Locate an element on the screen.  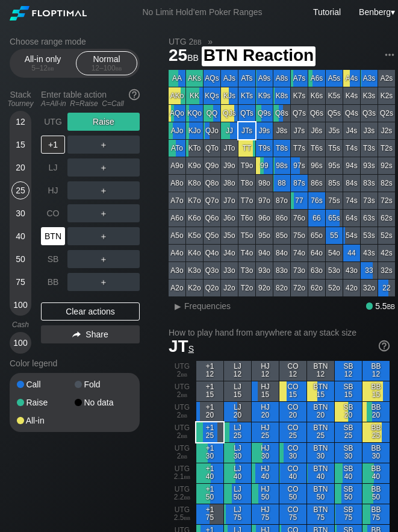
div: 12 – 100 is located at coordinates (106, 68).